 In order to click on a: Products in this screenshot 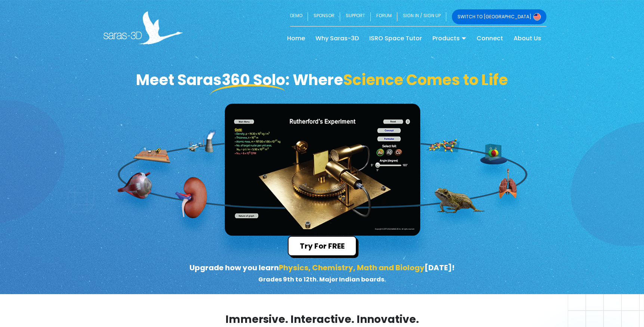, I will do `click(450, 39)`.